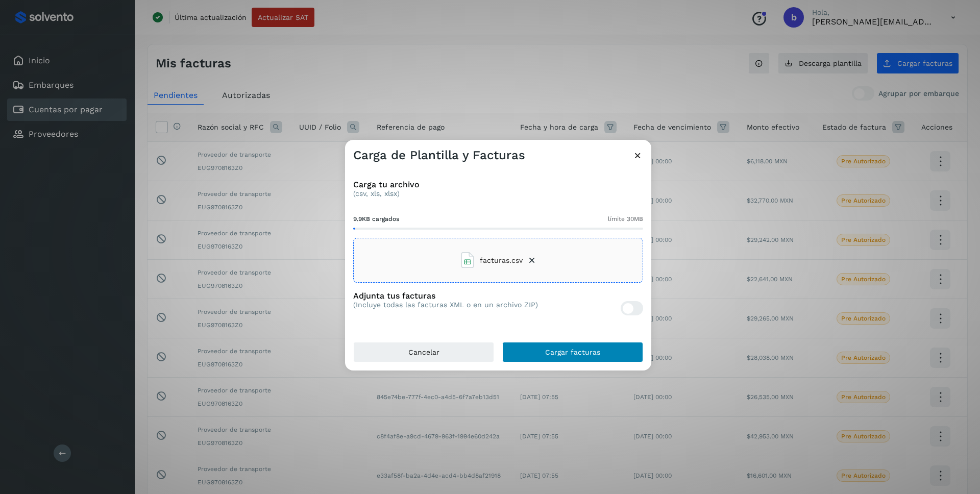  I want to click on span: Cargar facturas, so click(573, 352).